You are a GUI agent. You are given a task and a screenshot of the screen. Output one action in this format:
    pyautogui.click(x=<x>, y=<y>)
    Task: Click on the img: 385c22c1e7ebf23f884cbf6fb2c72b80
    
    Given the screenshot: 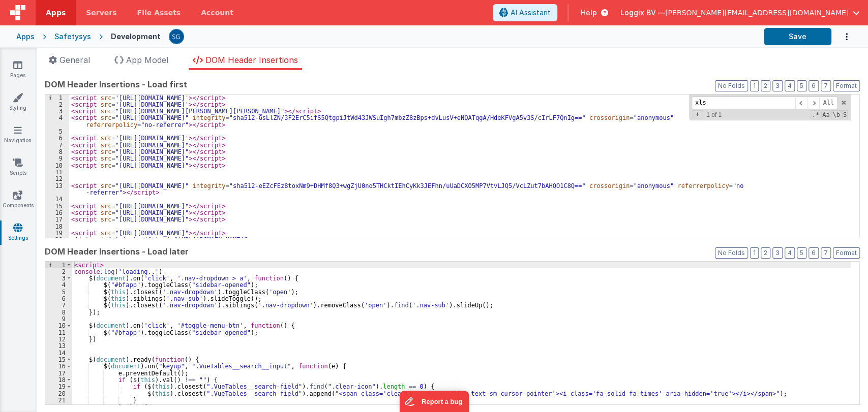 What is the action you would take?
    pyautogui.click(x=176, y=36)
    